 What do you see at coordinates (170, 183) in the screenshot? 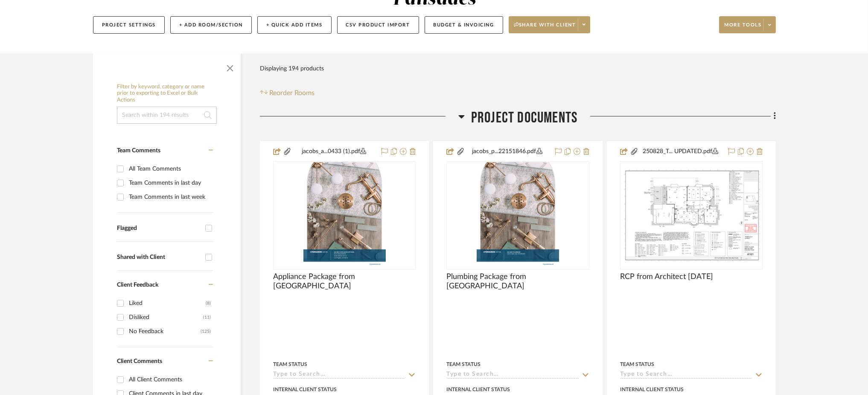
I see `div: Team Comments in last day` at bounding box center [170, 183].